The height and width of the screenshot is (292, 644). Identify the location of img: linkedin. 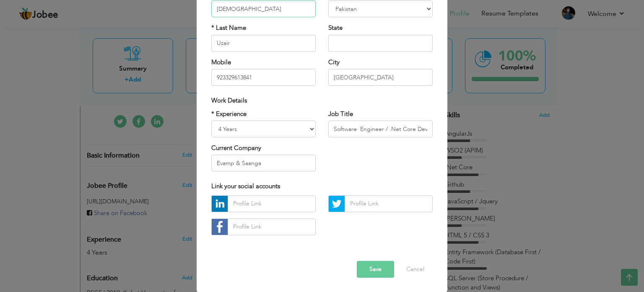
(220, 204).